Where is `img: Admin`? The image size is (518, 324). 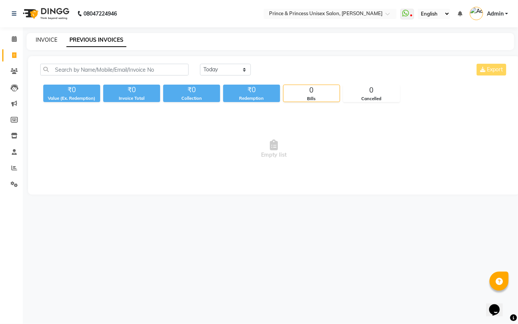 img: Admin is located at coordinates (476, 13).